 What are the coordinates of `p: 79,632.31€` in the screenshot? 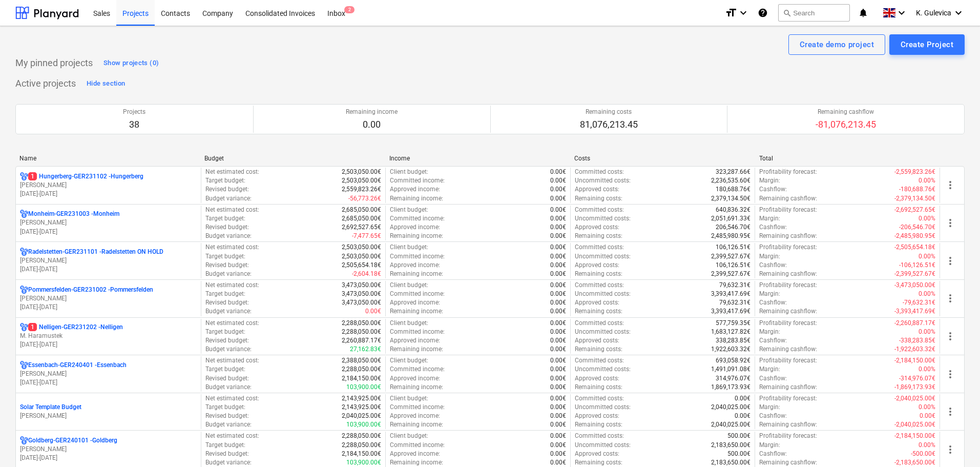 It's located at (735, 285).